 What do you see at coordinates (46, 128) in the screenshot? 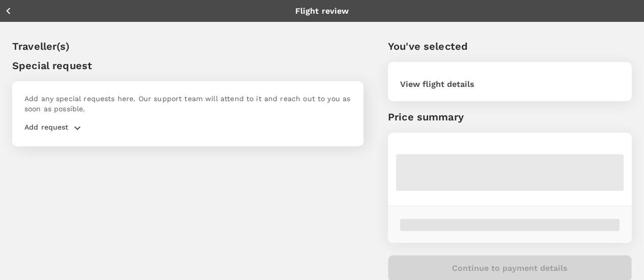
I see `p: Add request` at bounding box center [46, 128].